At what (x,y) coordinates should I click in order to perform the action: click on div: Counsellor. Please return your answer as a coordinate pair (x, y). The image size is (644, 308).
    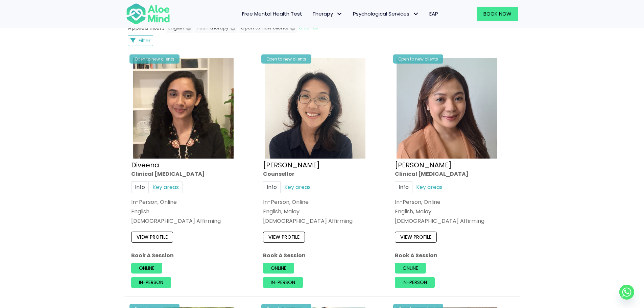
    Looking at the image, I should click on (322, 174).